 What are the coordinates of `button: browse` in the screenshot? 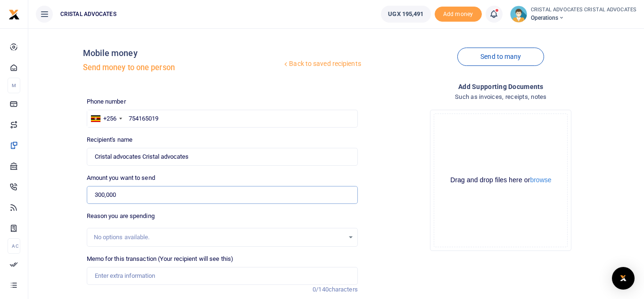 It's located at (540, 180).